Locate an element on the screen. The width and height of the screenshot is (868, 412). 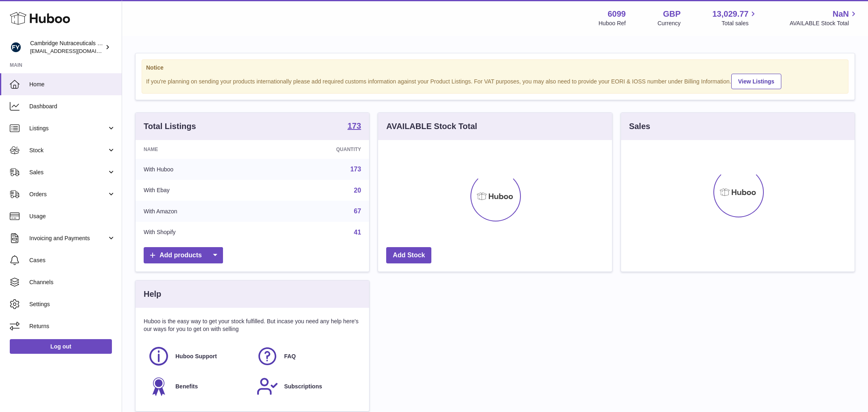
a: 41 is located at coordinates (358, 232).